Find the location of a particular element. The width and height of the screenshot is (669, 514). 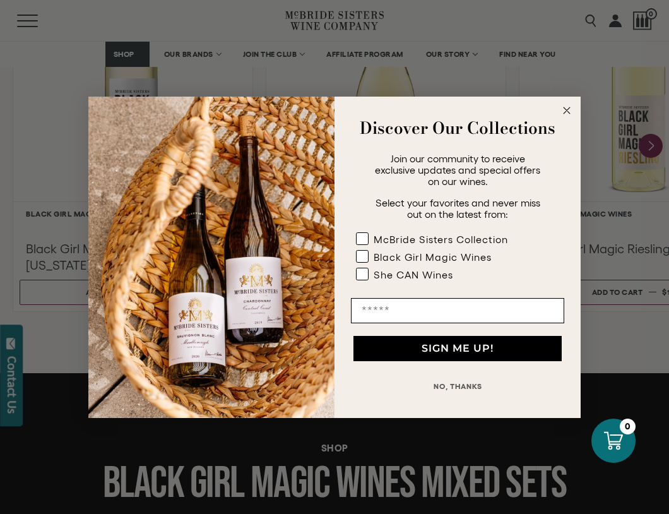

div: She CAN Wines is located at coordinates (413, 274).